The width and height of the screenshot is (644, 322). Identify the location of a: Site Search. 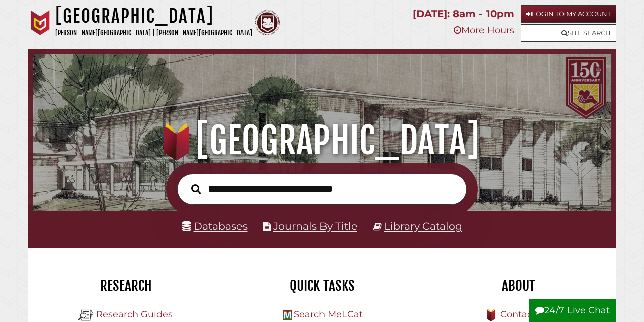
(569, 33).